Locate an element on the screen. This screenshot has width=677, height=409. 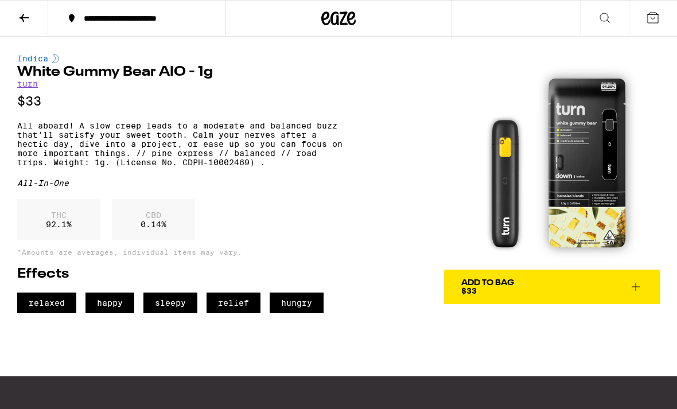
p: THC is located at coordinates (59, 215).